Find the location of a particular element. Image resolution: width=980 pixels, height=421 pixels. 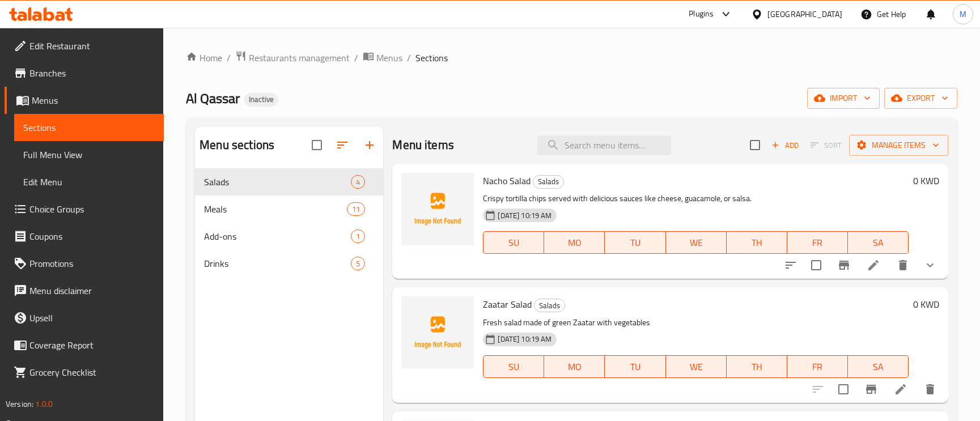

button: sort-choices is located at coordinates (791, 265).